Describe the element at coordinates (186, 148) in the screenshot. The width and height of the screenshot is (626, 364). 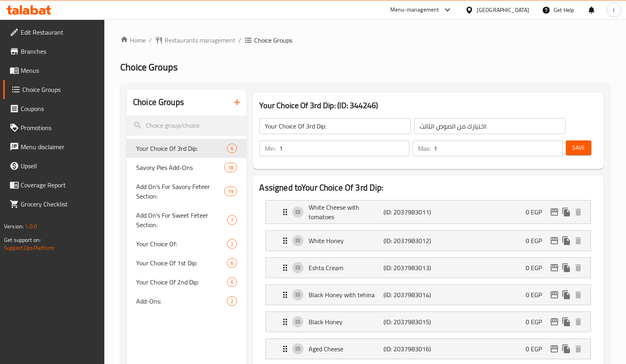
I see `div: Your Choice Of 3rd Dip:6` at that location.